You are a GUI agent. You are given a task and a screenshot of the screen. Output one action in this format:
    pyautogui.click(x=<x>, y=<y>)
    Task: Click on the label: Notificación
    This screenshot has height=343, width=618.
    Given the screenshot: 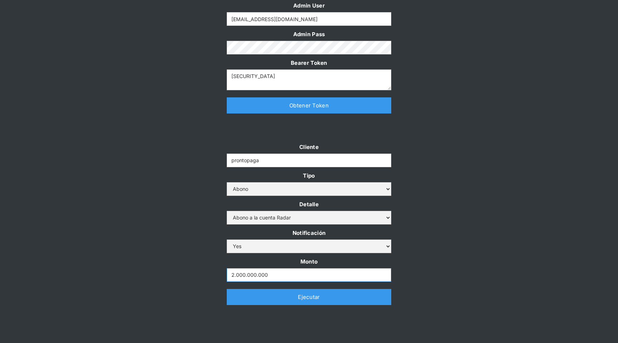 What is the action you would take?
    pyautogui.click(x=309, y=233)
    